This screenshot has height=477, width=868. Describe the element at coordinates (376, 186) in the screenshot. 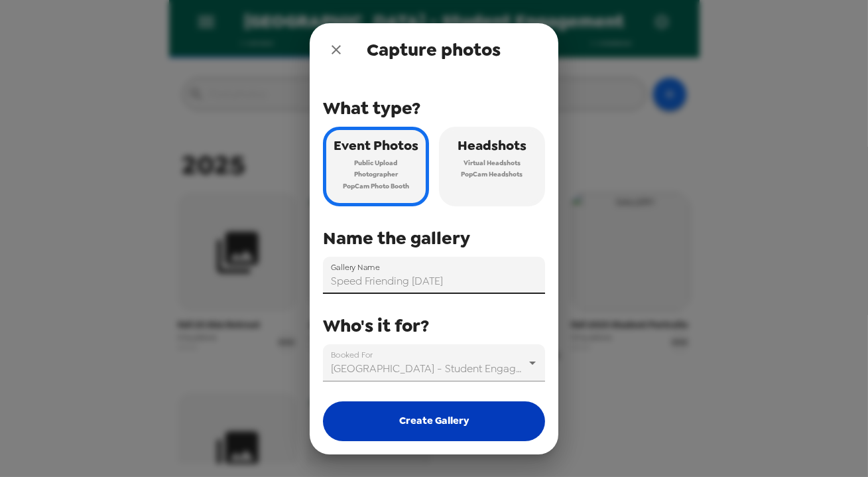

I see `span: PopCam Photo Booth` at that location.